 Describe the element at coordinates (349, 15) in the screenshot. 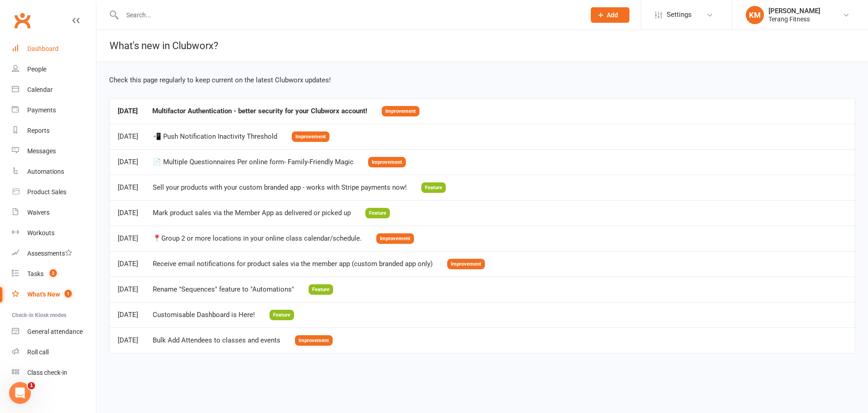

I see `input: Search...` at that location.